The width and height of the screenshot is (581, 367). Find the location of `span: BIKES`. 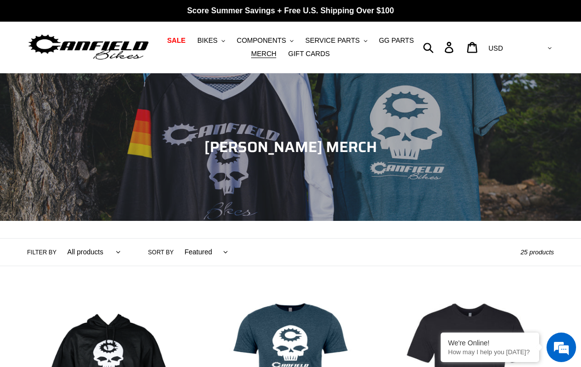

span: BIKES is located at coordinates (207, 40).